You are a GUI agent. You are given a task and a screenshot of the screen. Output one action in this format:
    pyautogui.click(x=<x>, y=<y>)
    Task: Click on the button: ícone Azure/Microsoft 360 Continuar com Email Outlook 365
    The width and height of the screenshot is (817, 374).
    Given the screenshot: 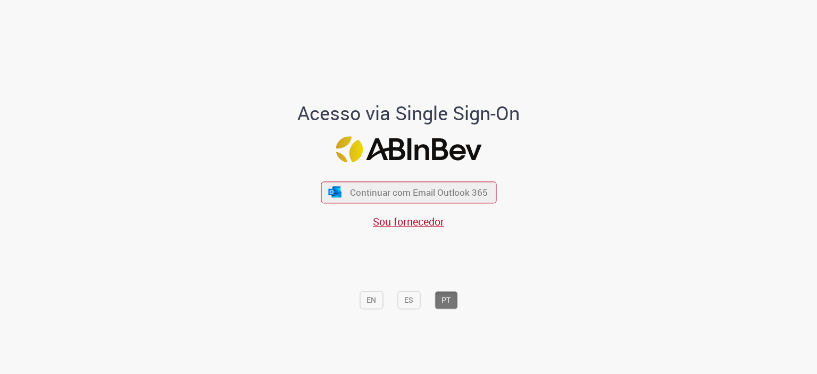 What is the action you would take?
    pyautogui.click(x=408, y=192)
    